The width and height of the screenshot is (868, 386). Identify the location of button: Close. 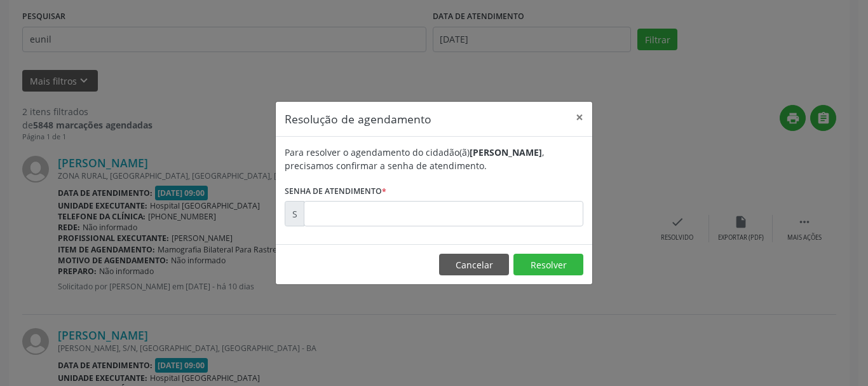
(580, 117).